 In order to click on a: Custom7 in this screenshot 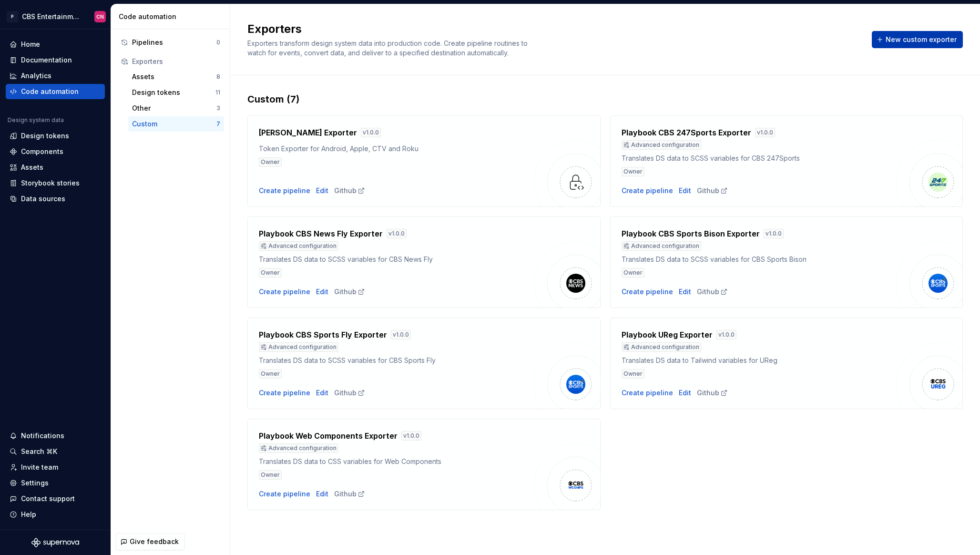, I will do `click(176, 124)`.